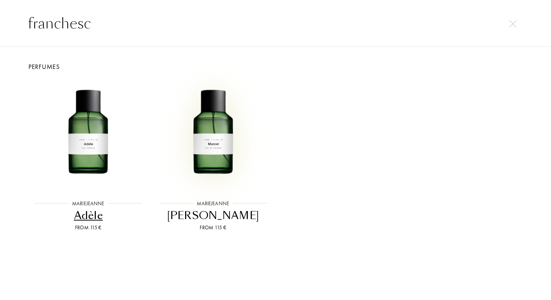 The height and width of the screenshot is (300, 551). I want to click on img: cross.svg, so click(513, 24).